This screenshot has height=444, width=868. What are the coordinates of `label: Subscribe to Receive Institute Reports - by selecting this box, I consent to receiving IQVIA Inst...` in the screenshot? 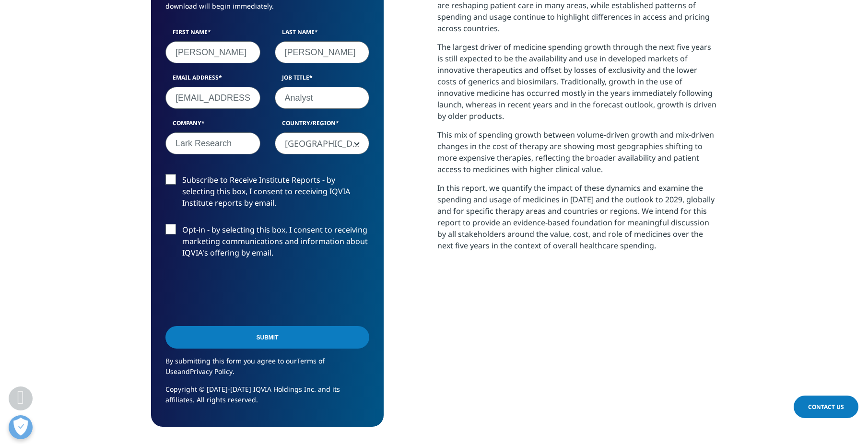 It's located at (267, 194).